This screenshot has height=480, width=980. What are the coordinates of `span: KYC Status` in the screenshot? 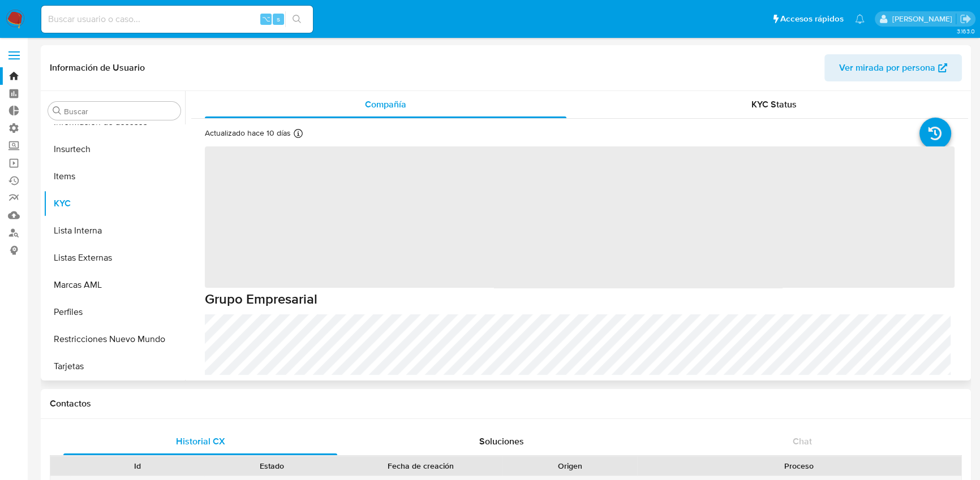 It's located at (774, 104).